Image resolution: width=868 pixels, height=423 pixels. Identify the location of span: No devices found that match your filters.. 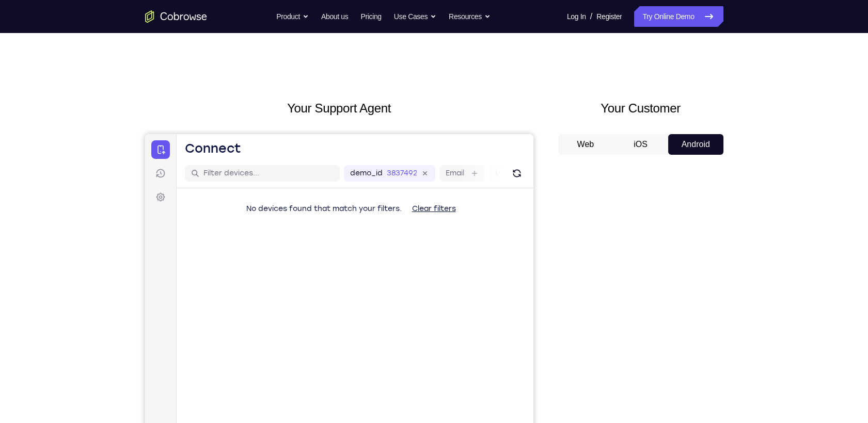
(179, 75).